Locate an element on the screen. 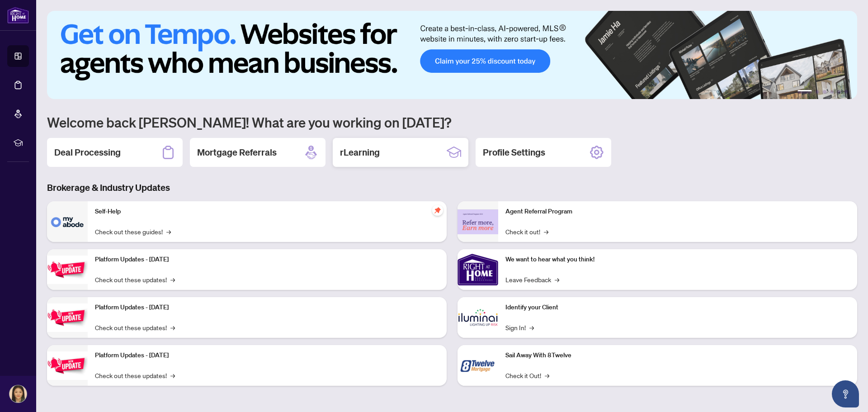 This screenshot has width=868, height=412. h2: Profile Settings is located at coordinates (514, 152).